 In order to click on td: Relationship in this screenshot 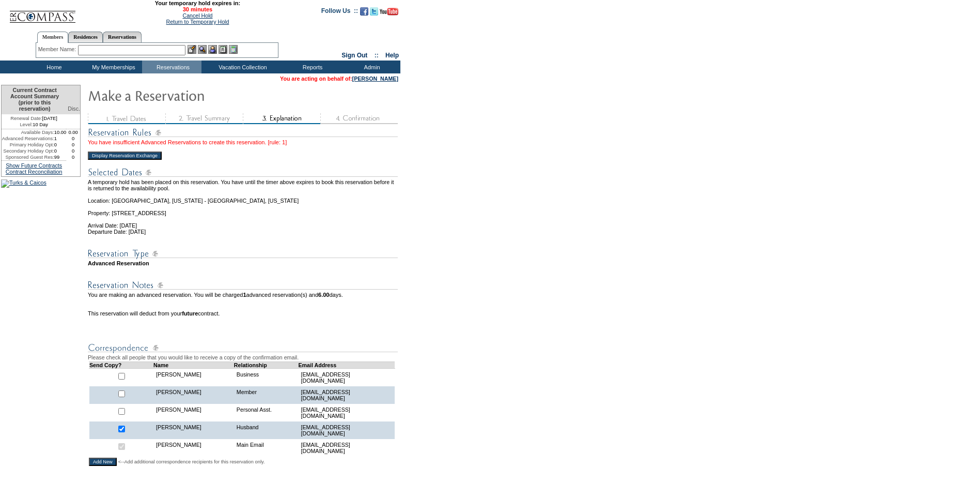, I will do `click(266, 364)`.